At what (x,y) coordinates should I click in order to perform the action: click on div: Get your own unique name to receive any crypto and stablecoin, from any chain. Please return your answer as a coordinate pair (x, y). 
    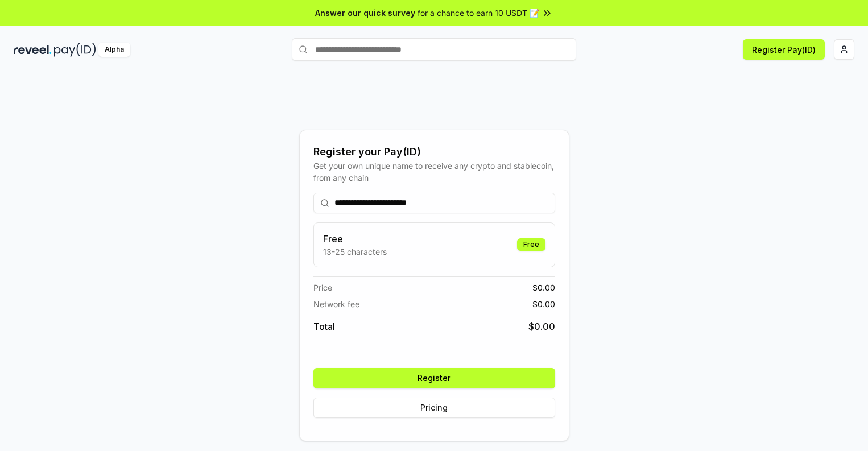
    Looking at the image, I should click on (434, 171).